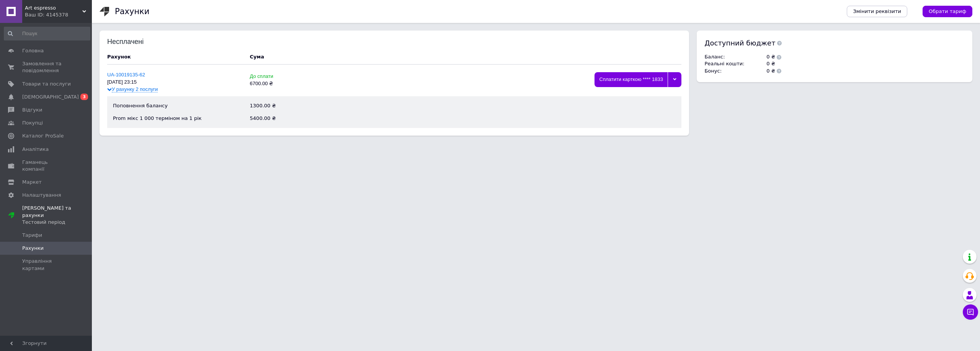  I want to click on h1: Рахунки, so click(132, 12).